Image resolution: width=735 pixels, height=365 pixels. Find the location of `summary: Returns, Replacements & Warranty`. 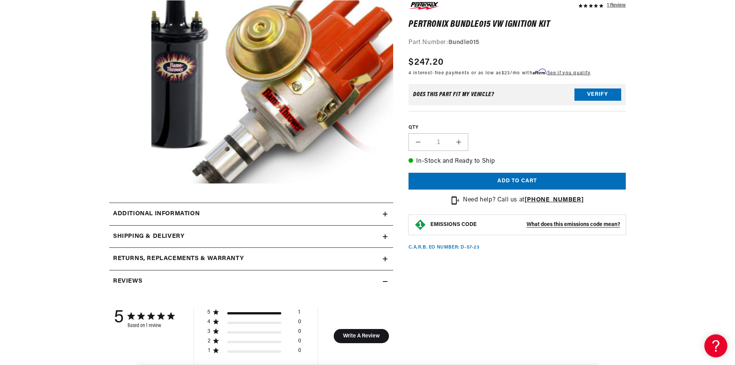

summary: Returns, Replacements & Warranty is located at coordinates (251, 259).